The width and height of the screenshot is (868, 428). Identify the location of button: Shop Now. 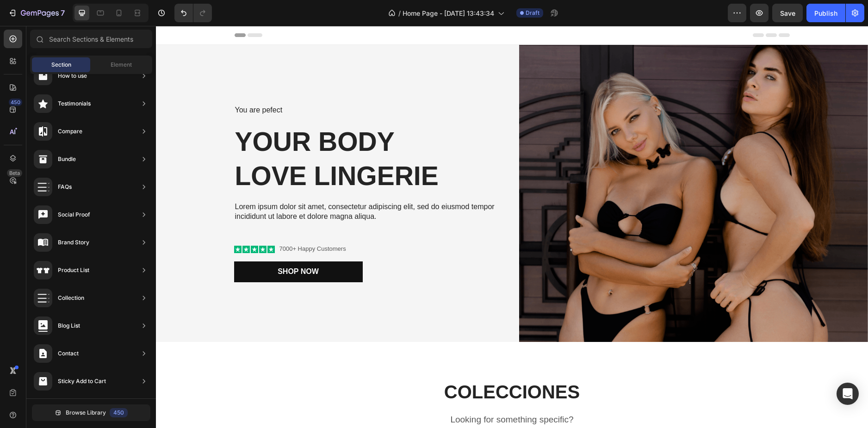
(143, 246).